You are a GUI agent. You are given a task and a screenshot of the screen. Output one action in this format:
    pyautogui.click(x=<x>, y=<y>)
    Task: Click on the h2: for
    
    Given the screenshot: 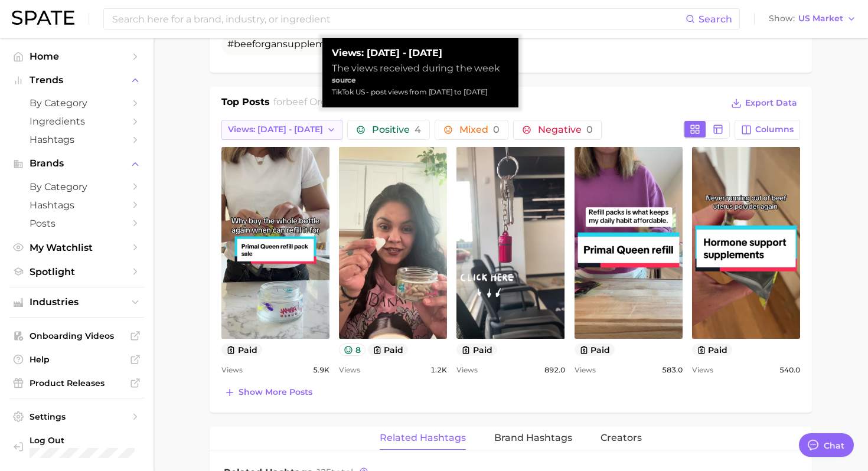 What is the action you would take?
    pyautogui.click(x=337, y=104)
    